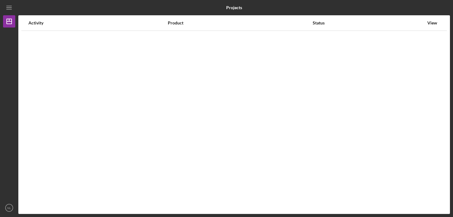 This screenshot has width=453, height=217. I want to click on div: Status, so click(368, 23).